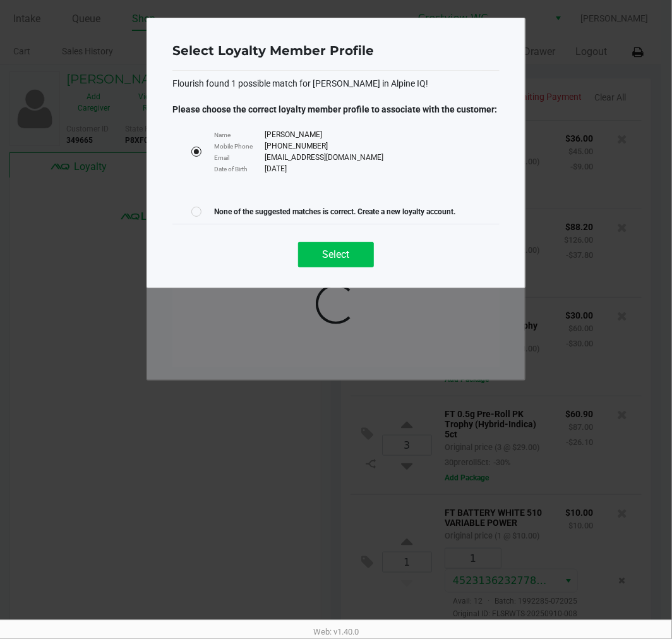 This screenshot has height=639, width=672. What do you see at coordinates (239, 135) in the screenshot?
I see `span: Name` at bounding box center [239, 135].